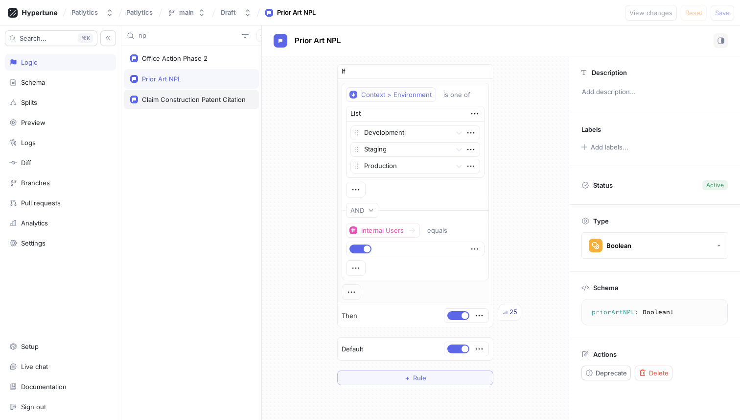  What do you see at coordinates (462, 94) in the screenshot?
I see `button: is one of` at bounding box center [462, 94].